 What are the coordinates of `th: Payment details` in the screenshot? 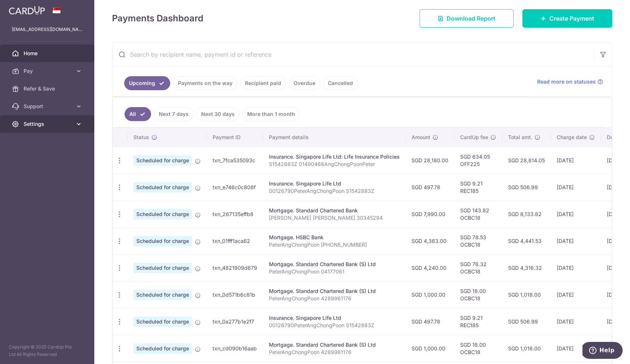 It's located at (334, 137).